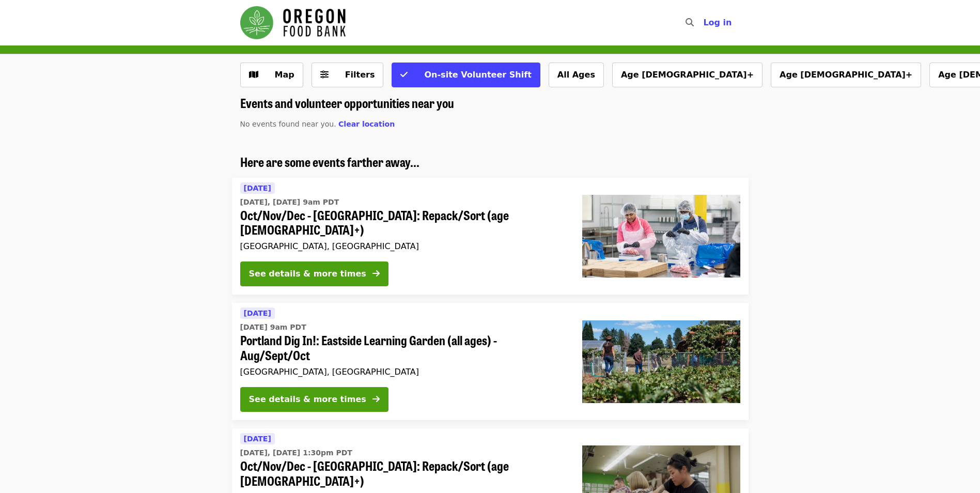 The height and width of the screenshot is (493, 980). Describe the element at coordinates (477, 75) in the screenshot. I see `span: On-site Volunteer Shift` at that location.